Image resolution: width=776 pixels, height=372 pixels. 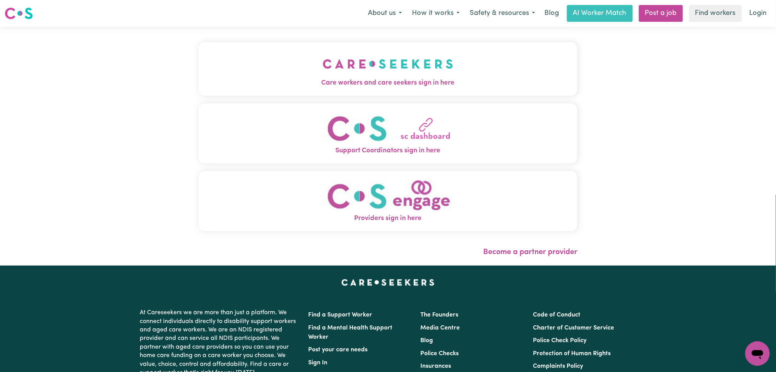 I want to click on a: Find a Support Worker, so click(x=340, y=315).